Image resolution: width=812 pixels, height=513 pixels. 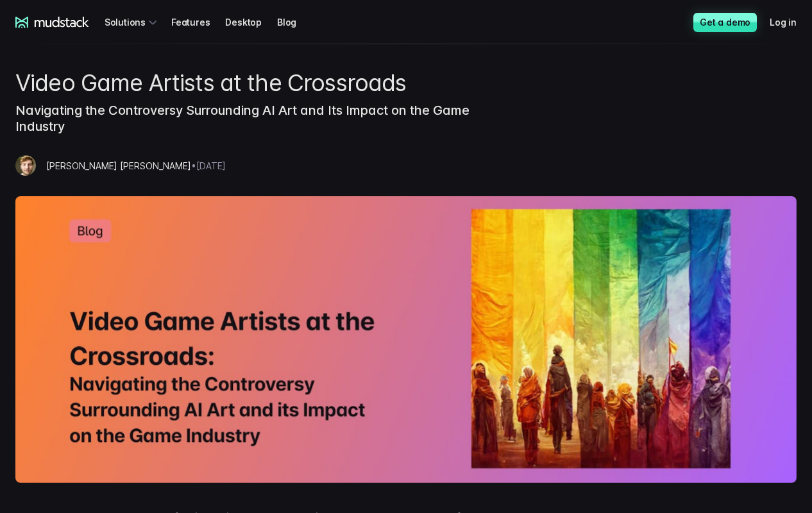 What do you see at coordinates (791, 21) in the screenshot?
I see `a: Log in` at bounding box center [791, 21].